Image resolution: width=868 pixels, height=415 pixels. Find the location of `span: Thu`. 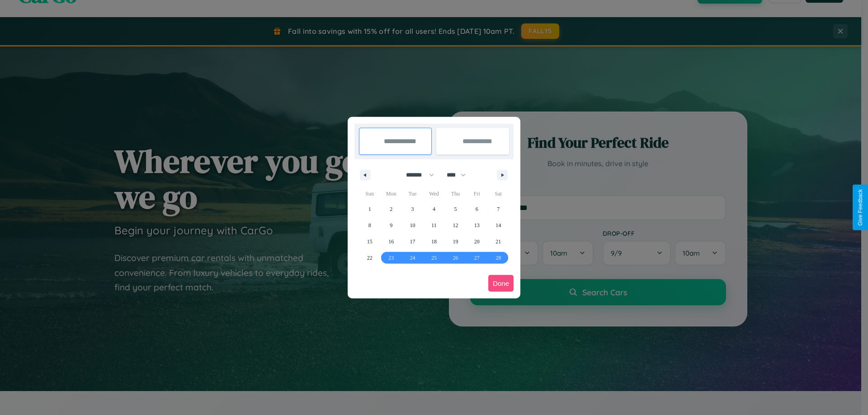

span: Thu is located at coordinates (456, 194).